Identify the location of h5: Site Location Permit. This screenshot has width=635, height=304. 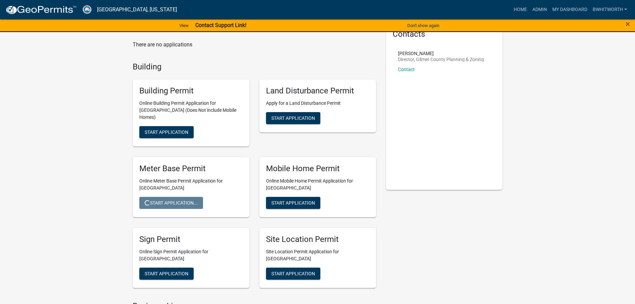
(318, 239).